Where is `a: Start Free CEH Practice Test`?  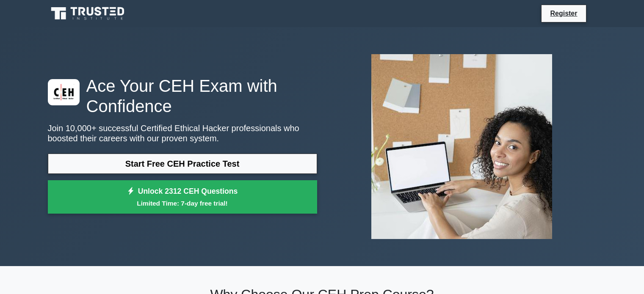
a: Start Free CEH Practice Test is located at coordinates (183, 164).